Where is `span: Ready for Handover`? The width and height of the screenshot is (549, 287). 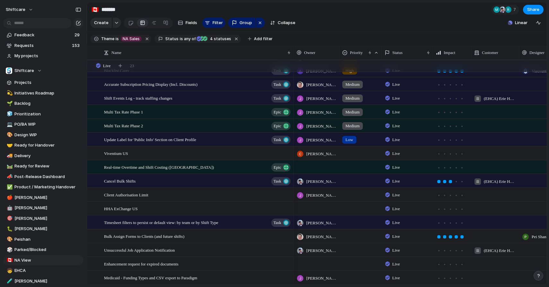 span: Ready for Handover is located at coordinates (48, 145).